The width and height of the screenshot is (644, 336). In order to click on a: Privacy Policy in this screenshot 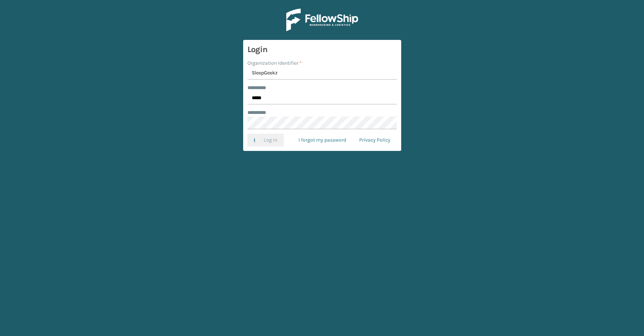, I will do `click(375, 140)`.